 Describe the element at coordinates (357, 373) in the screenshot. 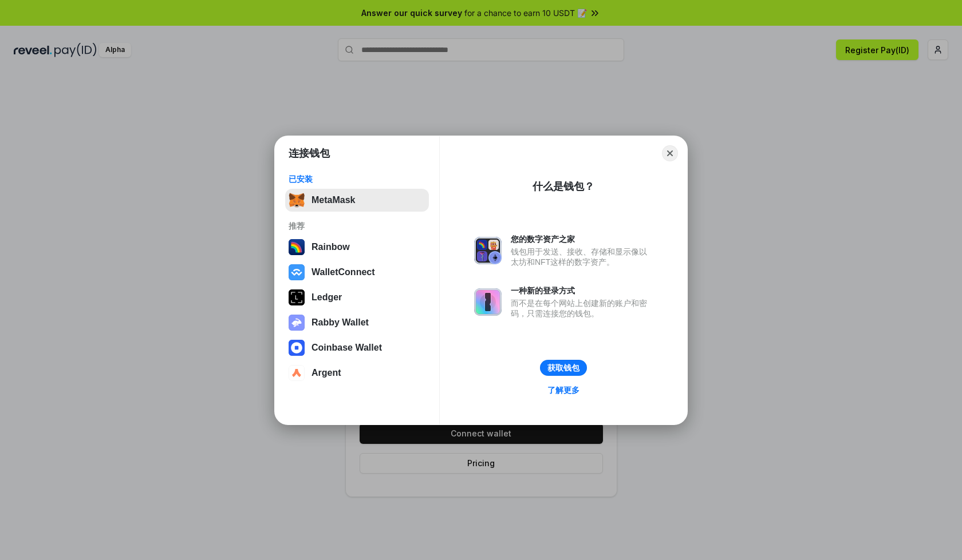

I see `button: Argent` at that location.